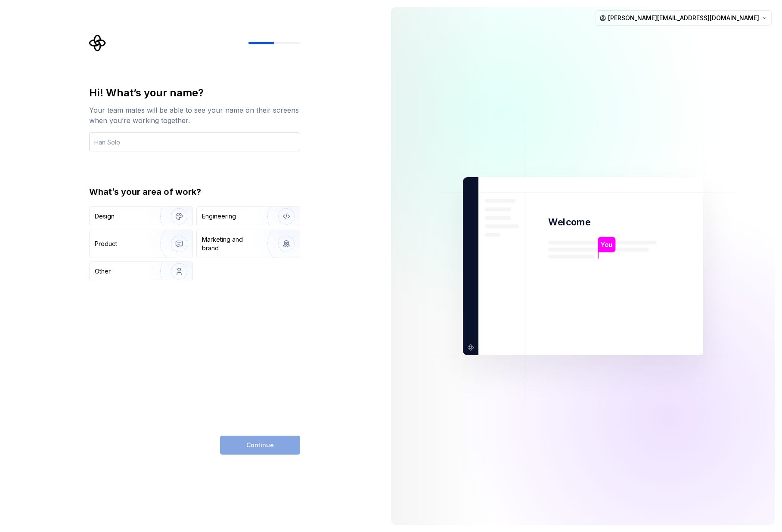 This screenshot has width=782, height=532. Describe the element at coordinates (231, 244) in the screenshot. I see `div: Marketing and brand` at that location.